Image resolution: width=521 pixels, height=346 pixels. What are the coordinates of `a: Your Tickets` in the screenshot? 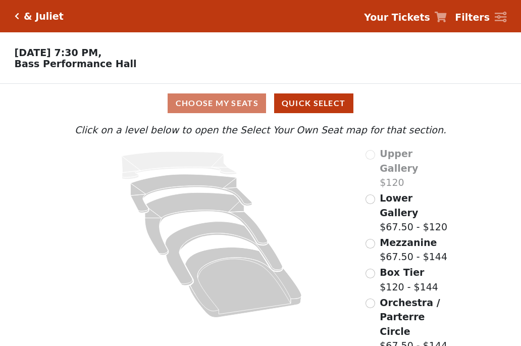 It's located at (405, 17).